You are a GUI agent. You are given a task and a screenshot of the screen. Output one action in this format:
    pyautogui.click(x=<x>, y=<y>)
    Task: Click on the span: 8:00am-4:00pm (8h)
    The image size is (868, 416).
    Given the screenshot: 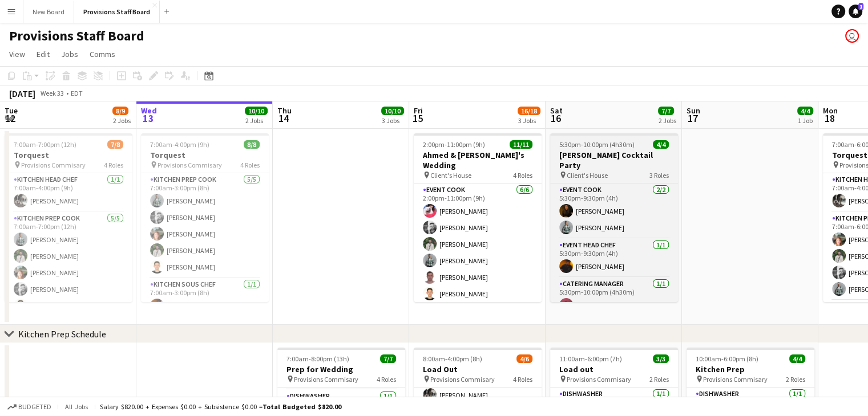 What is the action you would take?
    pyautogui.click(x=453, y=359)
    